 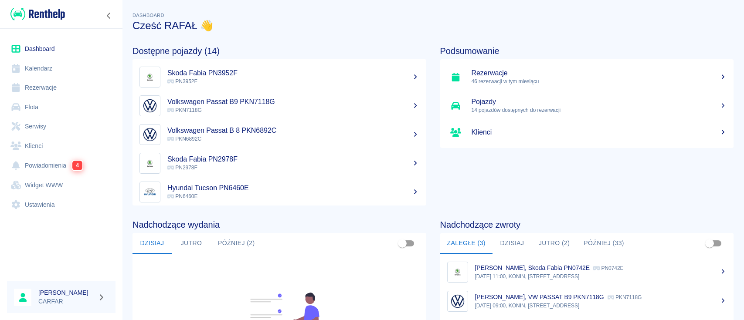 What do you see at coordinates (554, 244) in the screenshot?
I see `button: Jutro (2)` at bounding box center [554, 244].